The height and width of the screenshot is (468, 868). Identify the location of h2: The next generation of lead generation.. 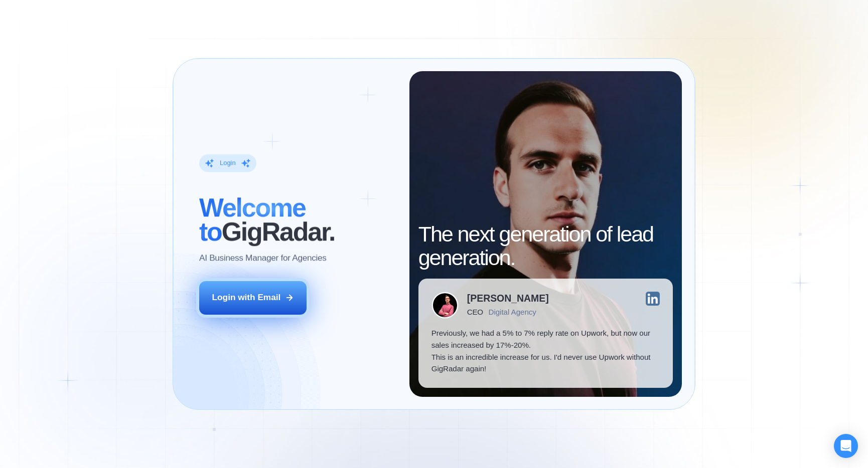
(546, 246).